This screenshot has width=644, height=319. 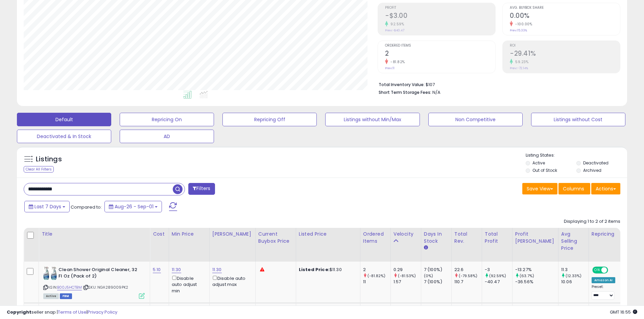 I want to click on span: Compared to:, so click(x=86, y=207).